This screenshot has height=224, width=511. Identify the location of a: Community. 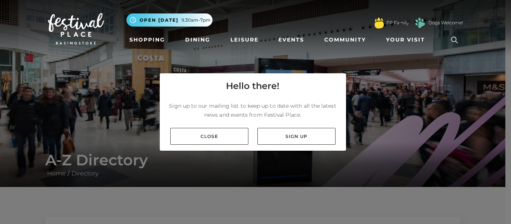
(345, 40).